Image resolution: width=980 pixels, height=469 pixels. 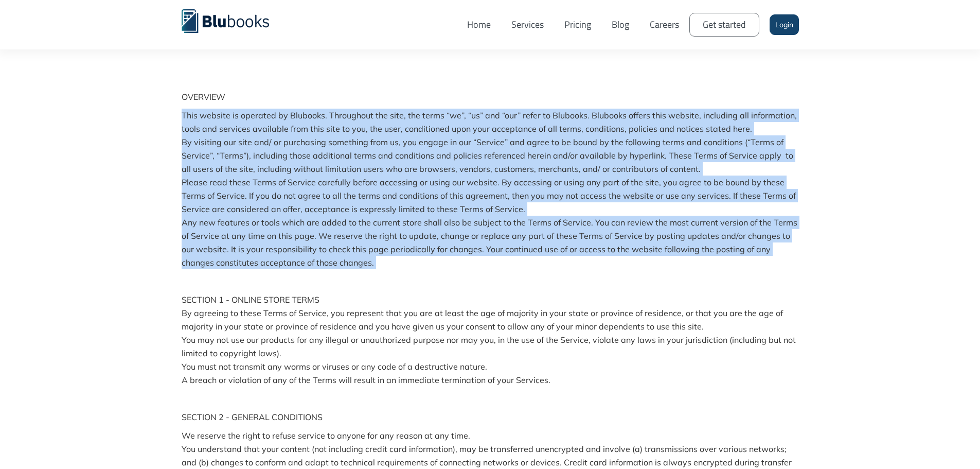 What do you see at coordinates (665, 24) in the screenshot?
I see `a: Careers` at bounding box center [665, 24].